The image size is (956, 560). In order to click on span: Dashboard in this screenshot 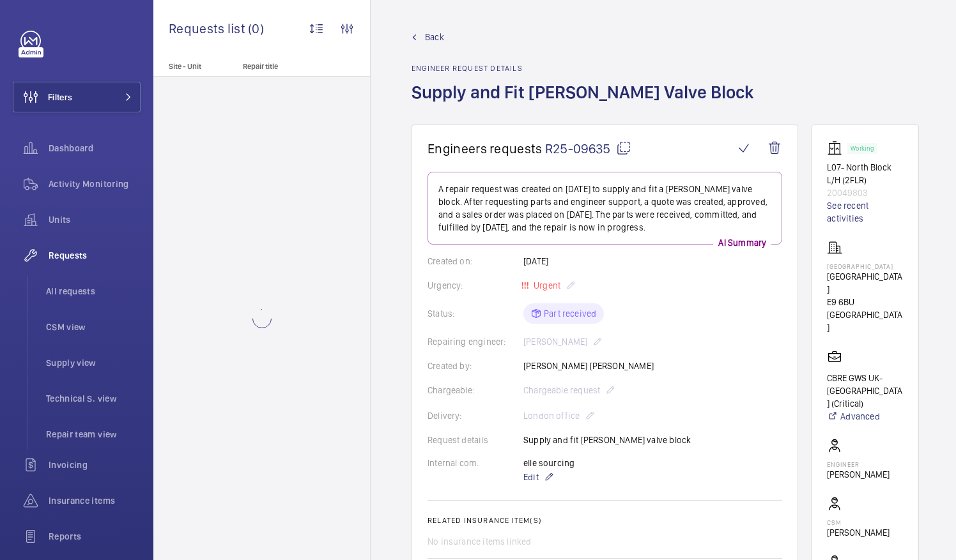, I will do `click(95, 148)`.